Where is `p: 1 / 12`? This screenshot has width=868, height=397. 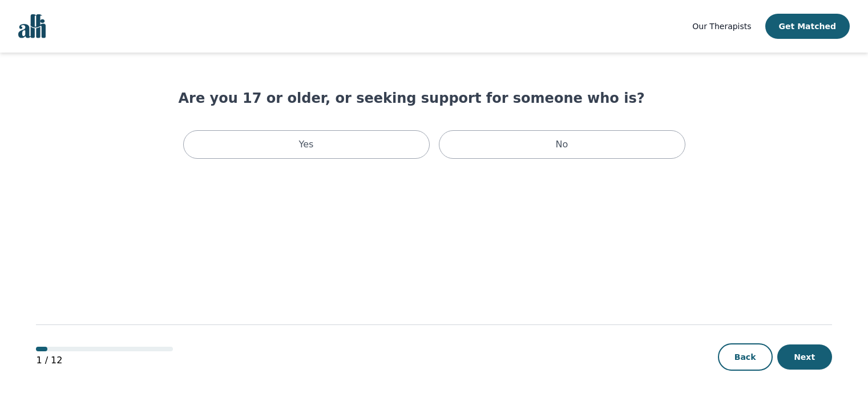 p: 1 / 12 is located at coordinates (104, 360).